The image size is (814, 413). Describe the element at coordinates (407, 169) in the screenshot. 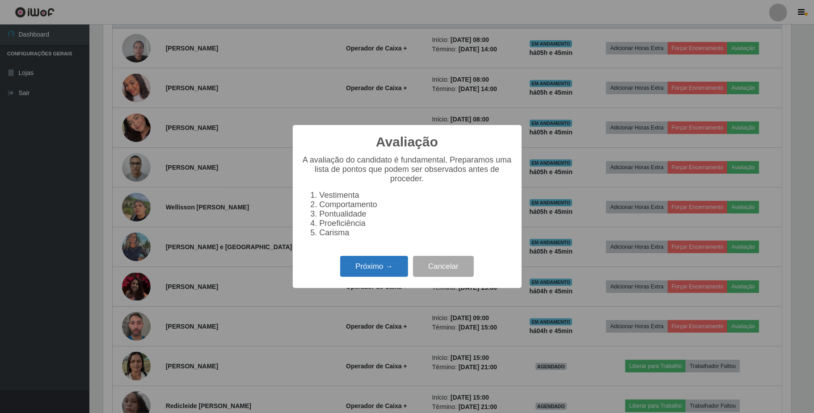

I see `p: A avaliação do candidato é fundamental. Preparamos uma lista de pontos que podem ser observados a...` at that location.